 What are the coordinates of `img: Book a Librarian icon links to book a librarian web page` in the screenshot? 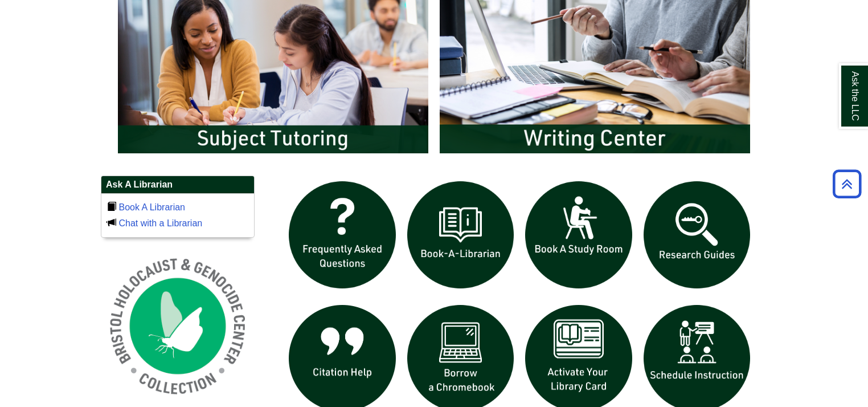 It's located at (461, 234).